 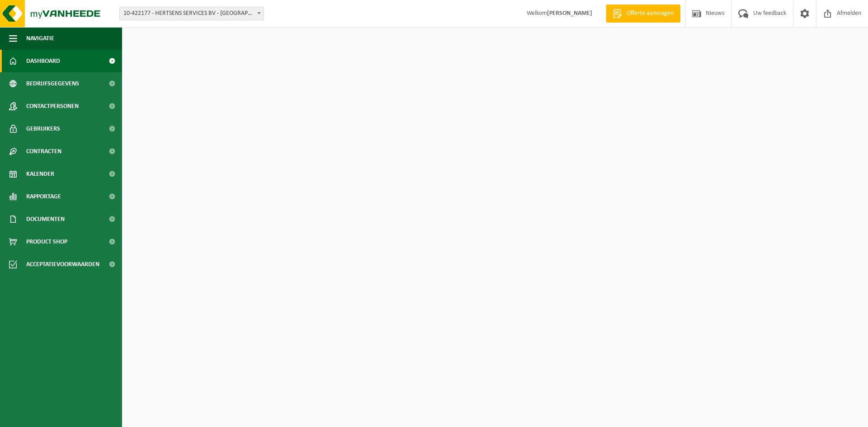 I want to click on span: Navigatie, so click(x=40, y=39).